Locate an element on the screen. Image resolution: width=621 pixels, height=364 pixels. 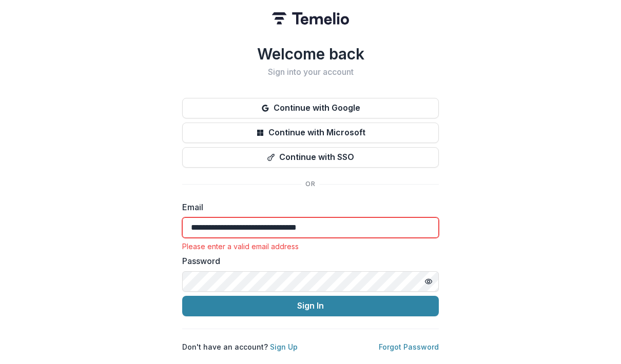
button: Toggle password visibility is located at coordinates (429, 282).